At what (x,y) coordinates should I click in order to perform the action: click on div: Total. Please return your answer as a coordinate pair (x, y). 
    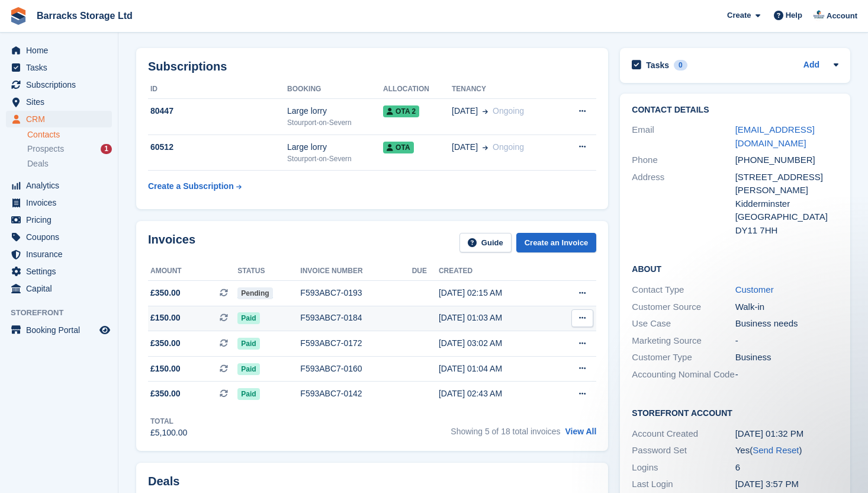
    Looking at the image, I should click on (169, 422).